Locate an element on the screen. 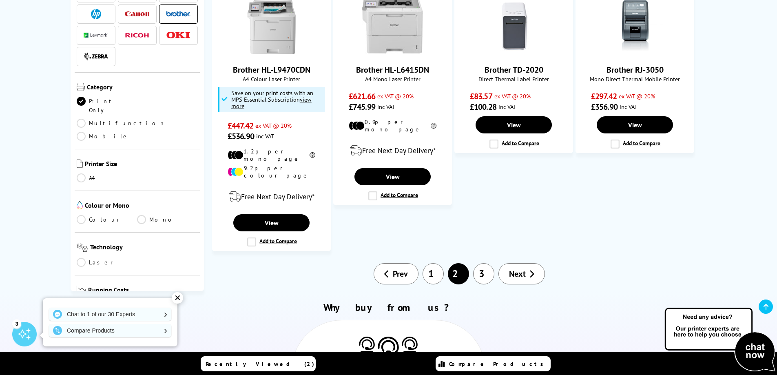 The height and width of the screenshot is (375, 777). span: £83.57 is located at coordinates (481, 96).